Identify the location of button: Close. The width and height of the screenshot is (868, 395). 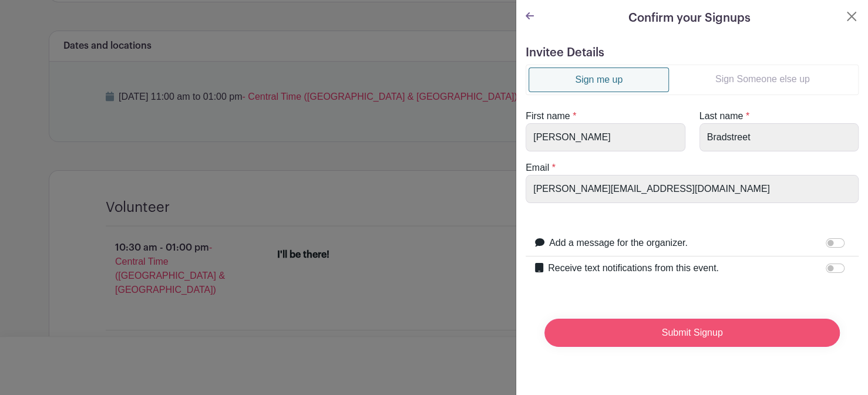
(852, 17).